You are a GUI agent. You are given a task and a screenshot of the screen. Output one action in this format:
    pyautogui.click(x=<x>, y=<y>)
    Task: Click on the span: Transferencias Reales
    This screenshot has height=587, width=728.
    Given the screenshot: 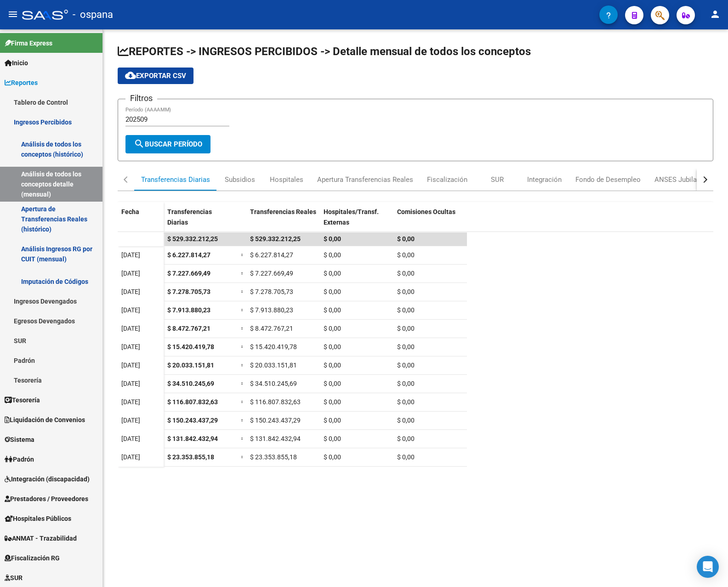 What is the action you would take?
    pyautogui.click(x=283, y=211)
    